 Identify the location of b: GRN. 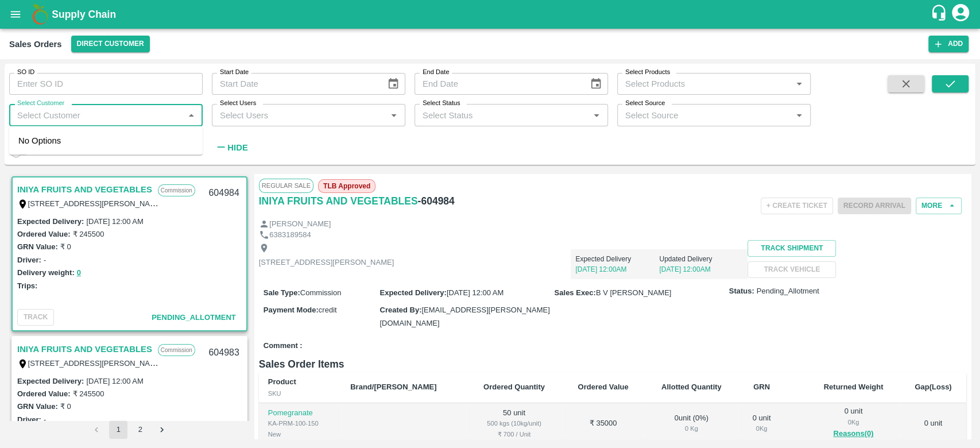
(761, 387).